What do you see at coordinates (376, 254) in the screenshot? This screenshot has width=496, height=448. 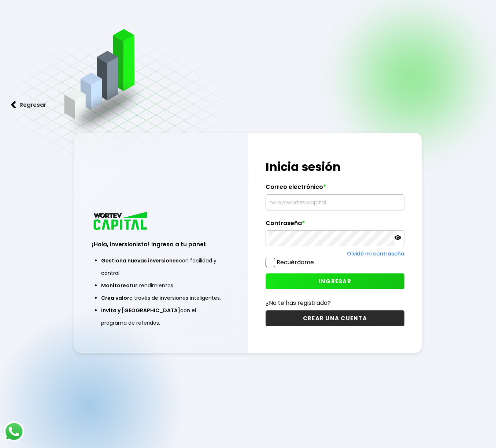 I see `a: Olvidé mi contraseña` at bounding box center [376, 254].